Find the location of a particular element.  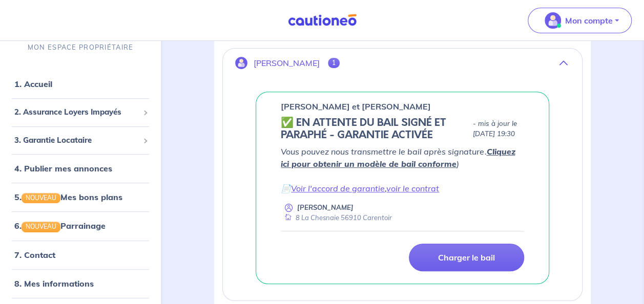

a: 1. Accueil is located at coordinates (33, 84).